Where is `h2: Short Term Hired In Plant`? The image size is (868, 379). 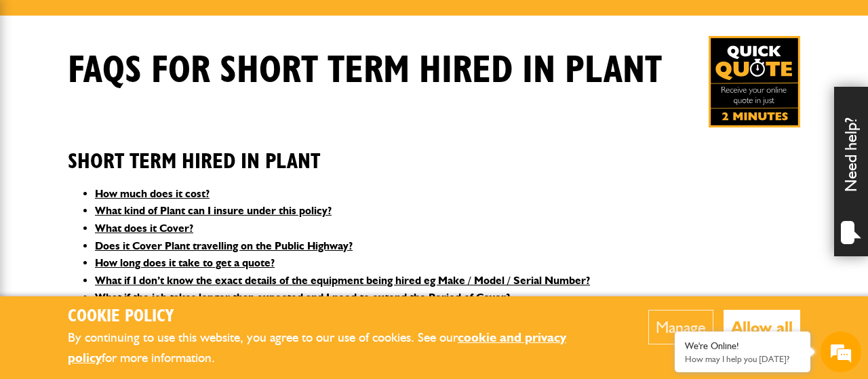
h2: Short Term Hired In Plant is located at coordinates (434, 151).